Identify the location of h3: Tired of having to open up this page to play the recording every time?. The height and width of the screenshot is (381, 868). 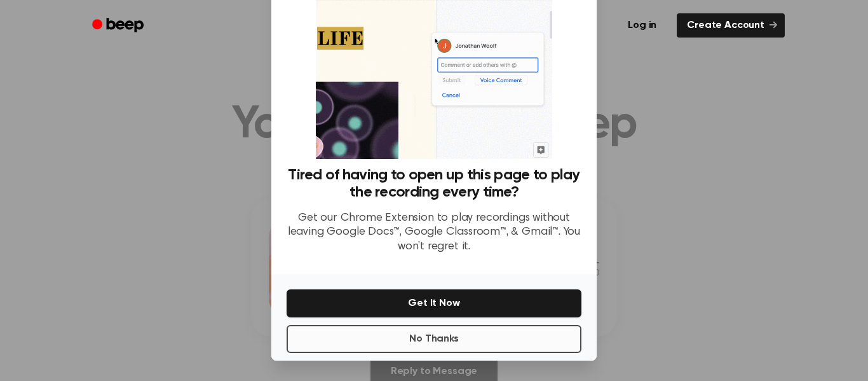
(434, 184).